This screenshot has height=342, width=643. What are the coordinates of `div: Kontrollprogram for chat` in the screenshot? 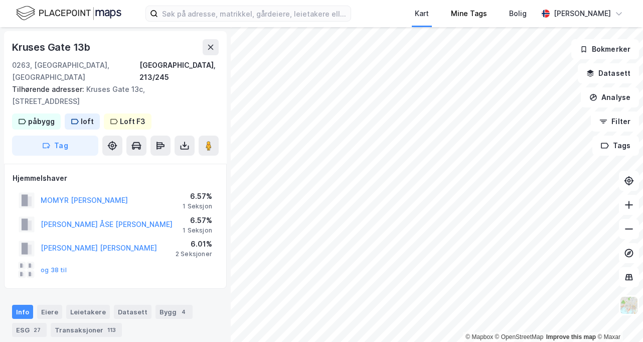 It's located at (618, 318).